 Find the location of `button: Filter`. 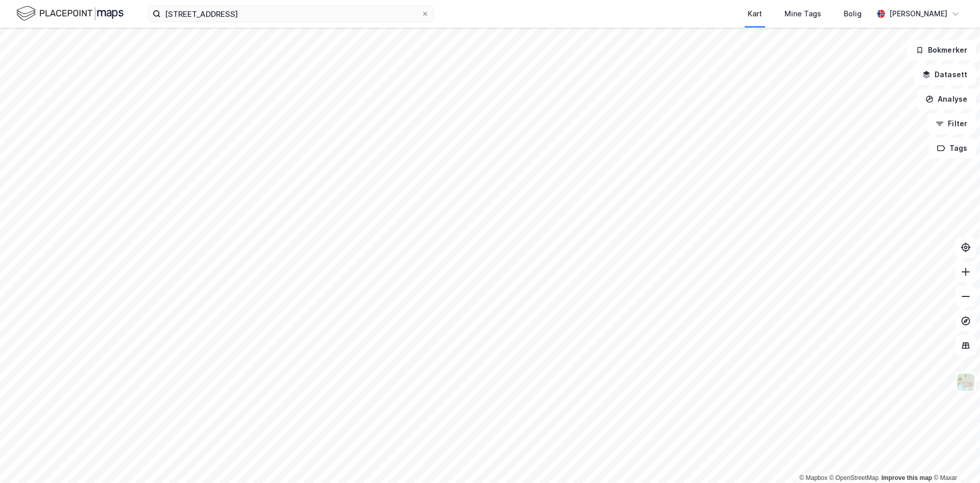

button: Filter is located at coordinates (951, 124).